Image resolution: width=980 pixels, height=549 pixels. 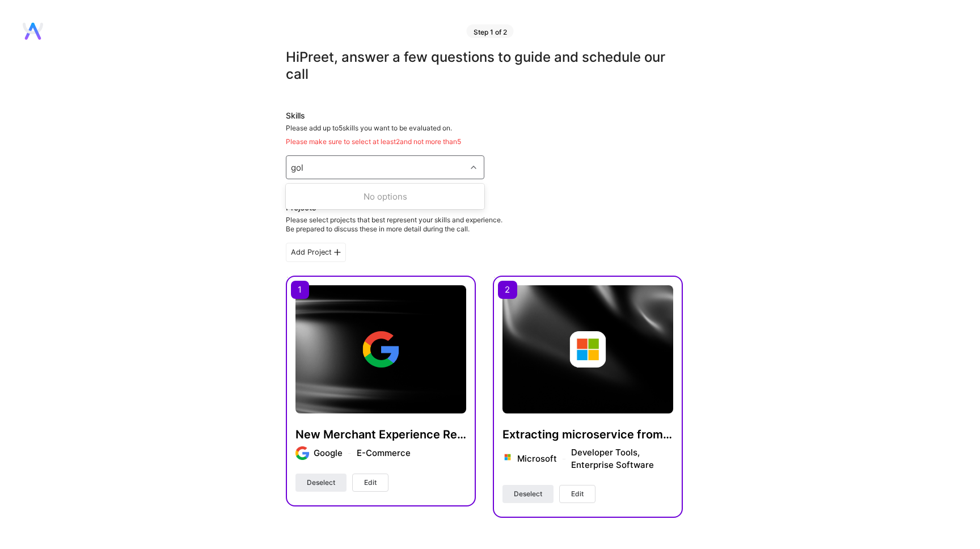 What do you see at coordinates (385, 197) in the screenshot?
I see `div: No options` at bounding box center [385, 197].